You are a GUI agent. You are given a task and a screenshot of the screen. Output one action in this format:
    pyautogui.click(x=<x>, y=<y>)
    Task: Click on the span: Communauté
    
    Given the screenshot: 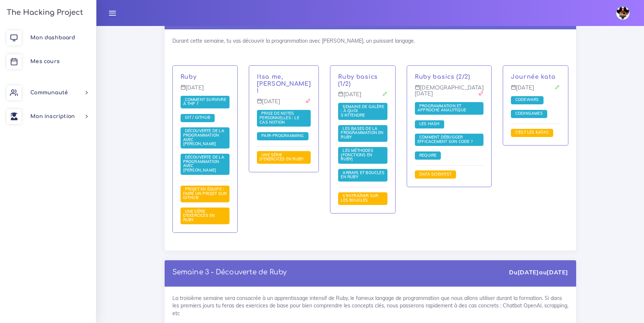 What is the action you would take?
    pyautogui.click(x=49, y=92)
    